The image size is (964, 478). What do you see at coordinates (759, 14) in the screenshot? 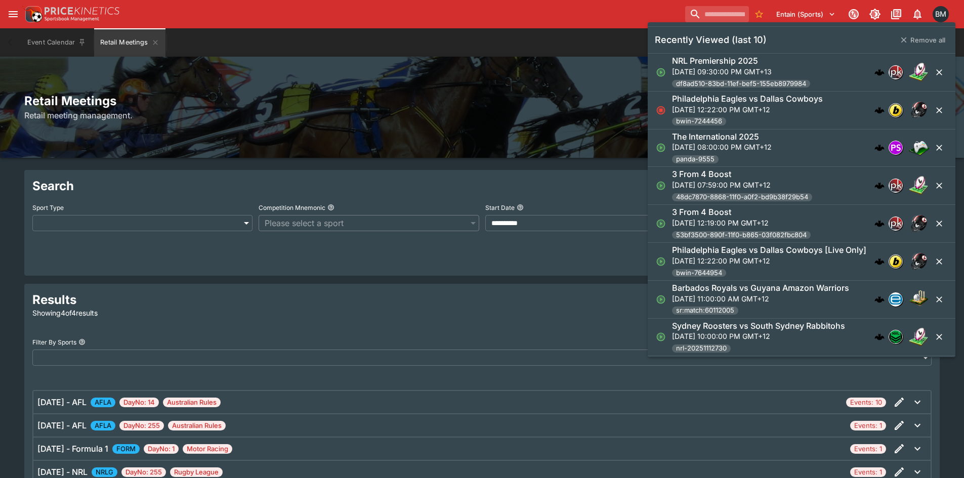
I see `button: No Bookmarks` at bounding box center [759, 14].